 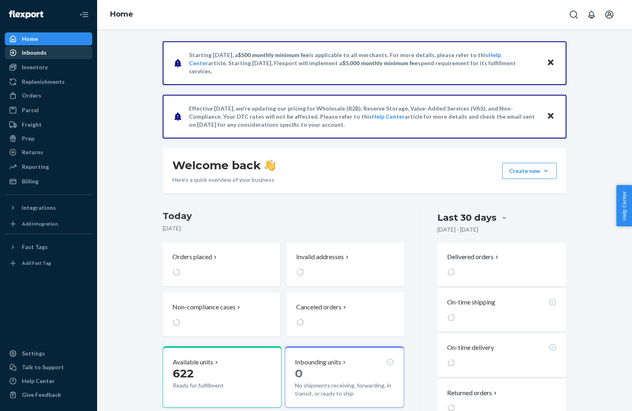 What do you see at coordinates (28, 138) in the screenshot?
I see `div: Prep` at bounding box center [28, 138].